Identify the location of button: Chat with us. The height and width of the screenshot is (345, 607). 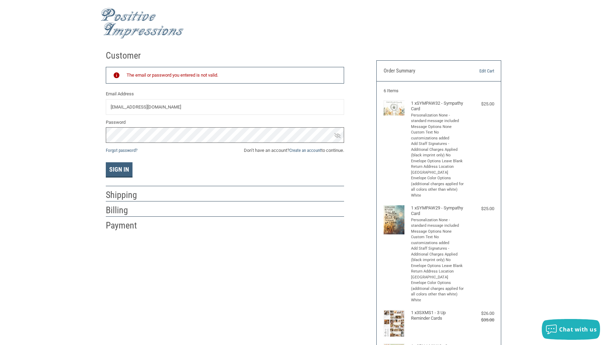
(571, 330).